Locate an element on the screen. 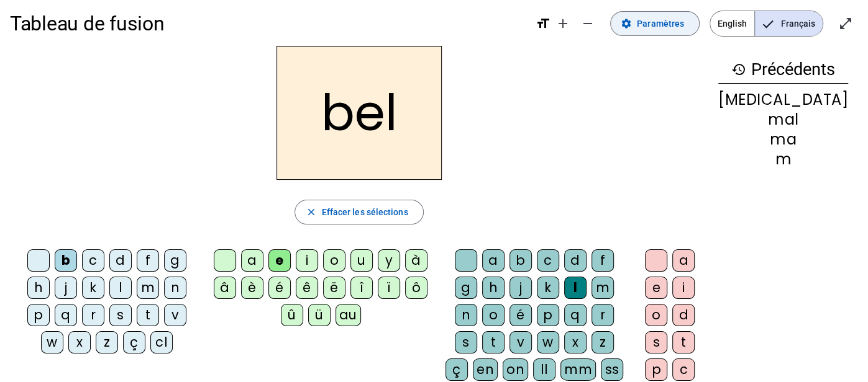  div: u is located at coordinates (362, 261).